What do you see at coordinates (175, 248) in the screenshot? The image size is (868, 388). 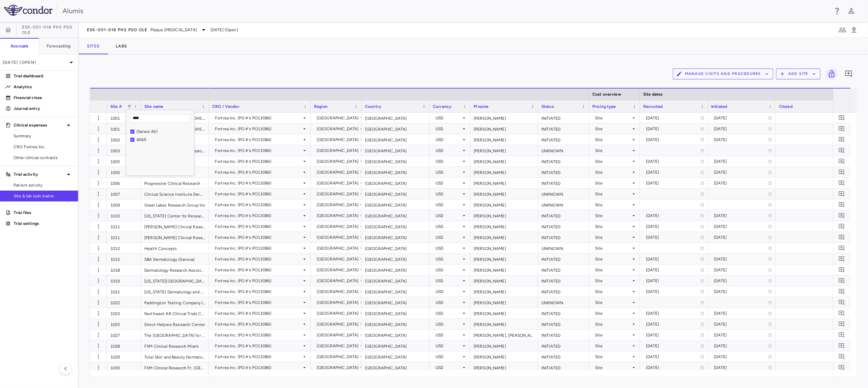 I see `div: Health Concepts` at bounding box center [175, 248].